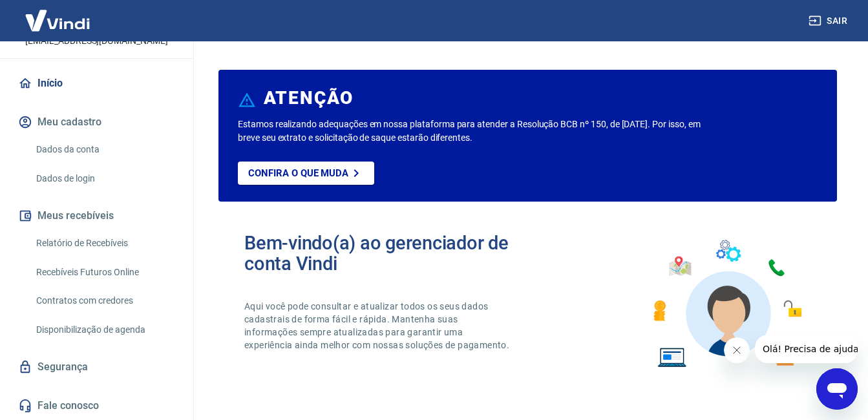  I want to click on a: Contratos com credores, so click(104, 300).